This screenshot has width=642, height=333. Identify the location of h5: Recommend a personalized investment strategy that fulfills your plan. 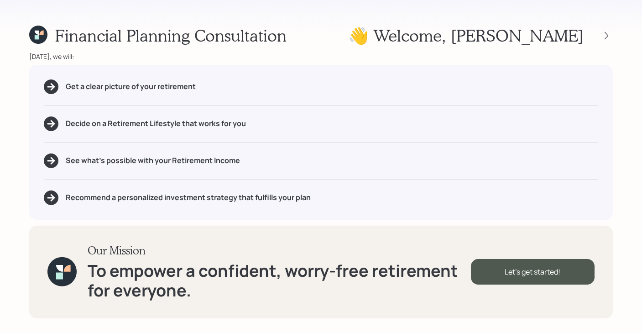
(188, 197).